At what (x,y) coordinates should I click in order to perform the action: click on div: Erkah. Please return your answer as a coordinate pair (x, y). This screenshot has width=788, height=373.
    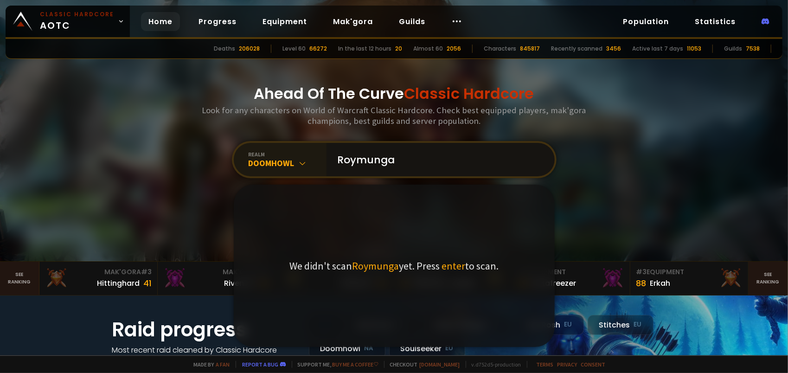
    Looking at the image, I should click on (660, 283).